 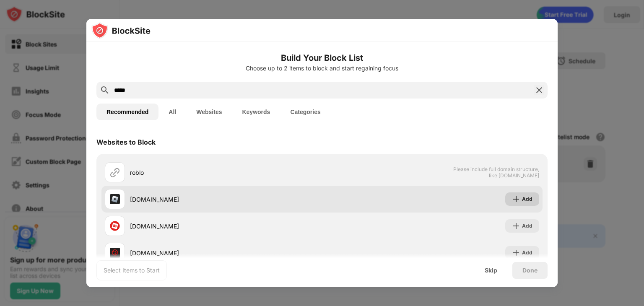 I want to click on button: Keywords, so click(x=256, y=112).